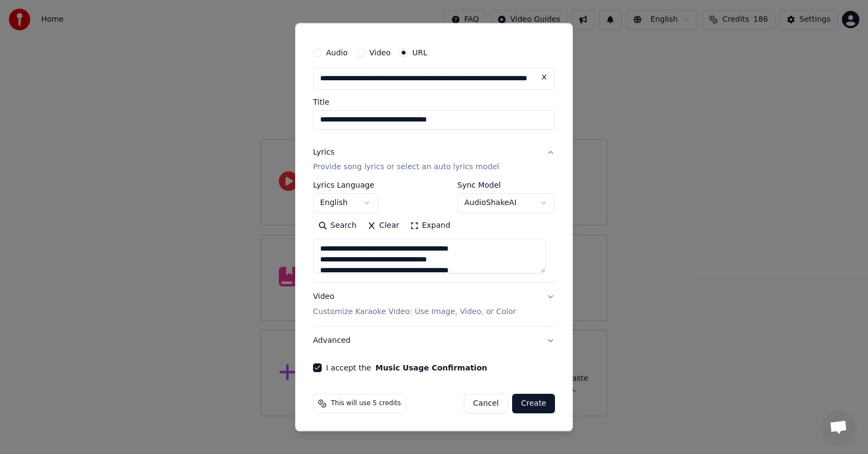 This screenshot has height=454, width=868. I want to click on div: Lyrics, so click(324, 152).